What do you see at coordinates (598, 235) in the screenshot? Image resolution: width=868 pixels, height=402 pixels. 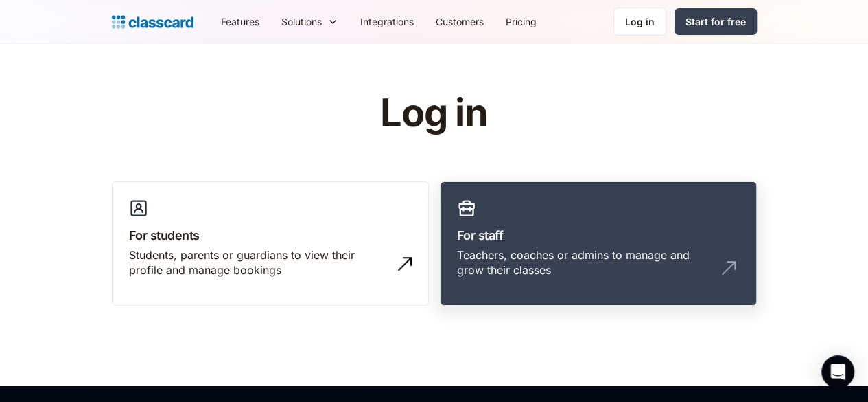 I see `h3: For staff` at bounding box center [598, 235].